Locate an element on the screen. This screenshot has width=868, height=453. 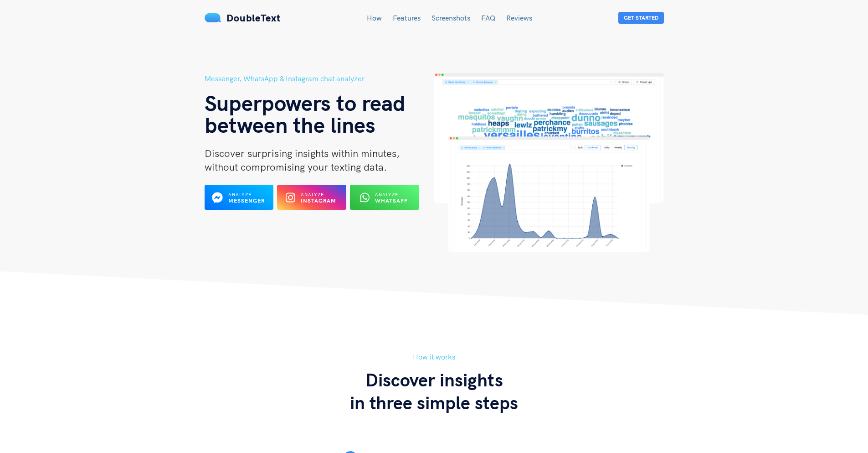
a: Features is located at coordinates (407, 18).